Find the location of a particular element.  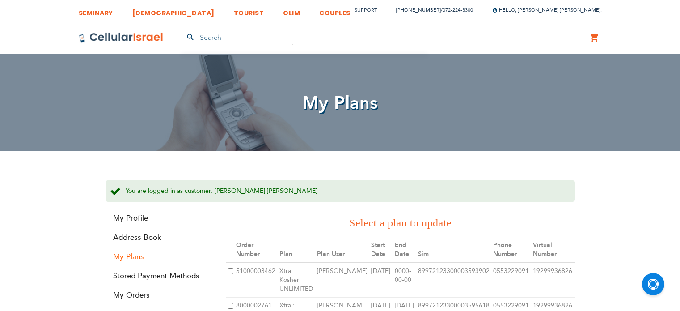

a: COUPLES is located at coordinates (335, 10).